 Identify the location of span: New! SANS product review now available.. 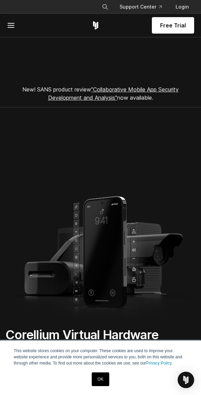
(100, 94).